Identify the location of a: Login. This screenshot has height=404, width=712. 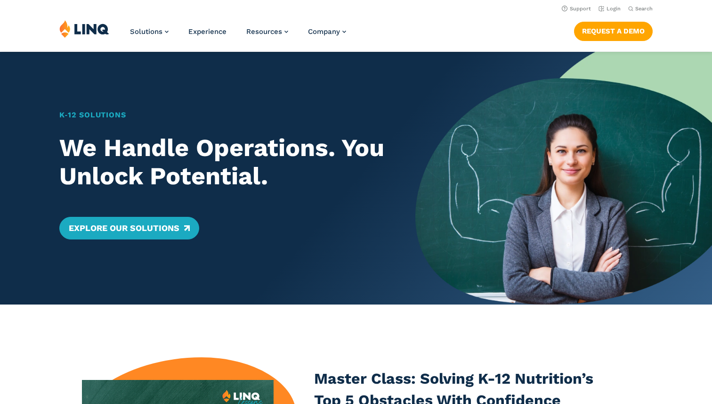
(609, 8).